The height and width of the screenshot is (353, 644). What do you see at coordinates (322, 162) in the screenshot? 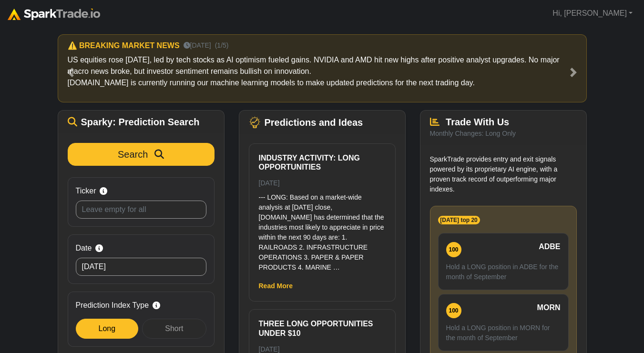
I see `h6: Industry Activity: Long Opportunities` at bounding box center [322, 162].